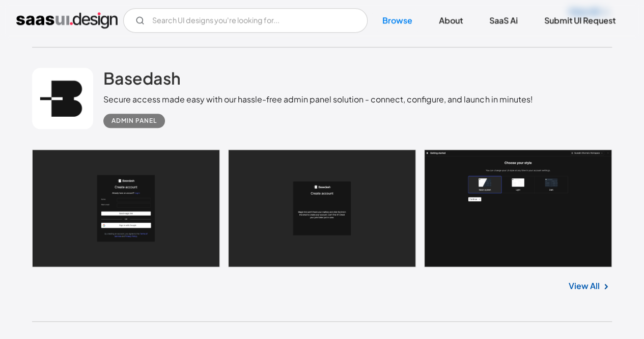 Image resolution: width=644 pixels, height=339 pixels. Describe the element at coordinates (134, 121) in the screenshot. I see `div: Admin Panel` at that location.